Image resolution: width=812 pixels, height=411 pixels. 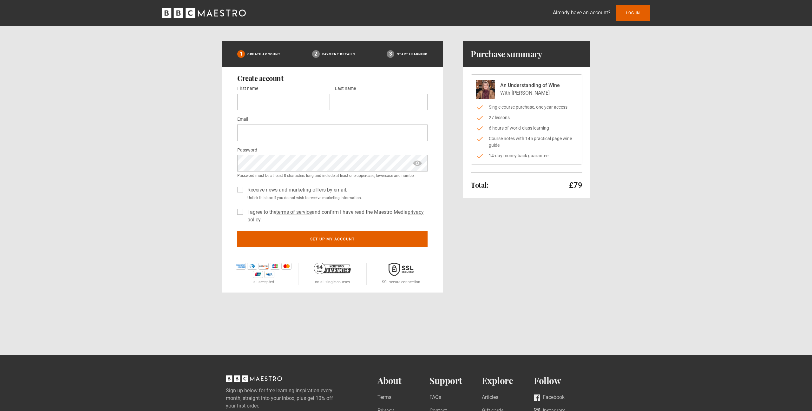 I want to click on label: First name, so click(x=248, y=89).